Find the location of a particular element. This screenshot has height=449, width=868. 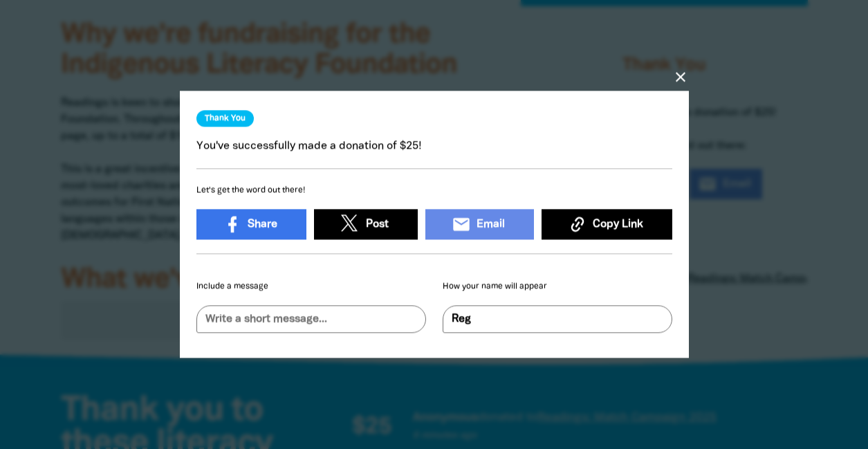

button: close is located at coordinates (681, 77).